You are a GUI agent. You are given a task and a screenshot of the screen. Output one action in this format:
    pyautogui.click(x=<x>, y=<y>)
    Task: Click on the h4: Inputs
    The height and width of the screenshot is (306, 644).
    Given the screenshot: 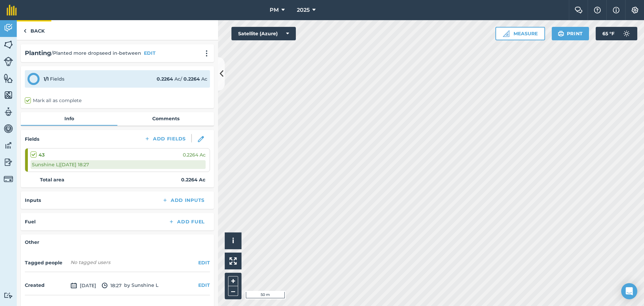 What is the action you would take?
    pyautogui.click(x=33, y=200)
    